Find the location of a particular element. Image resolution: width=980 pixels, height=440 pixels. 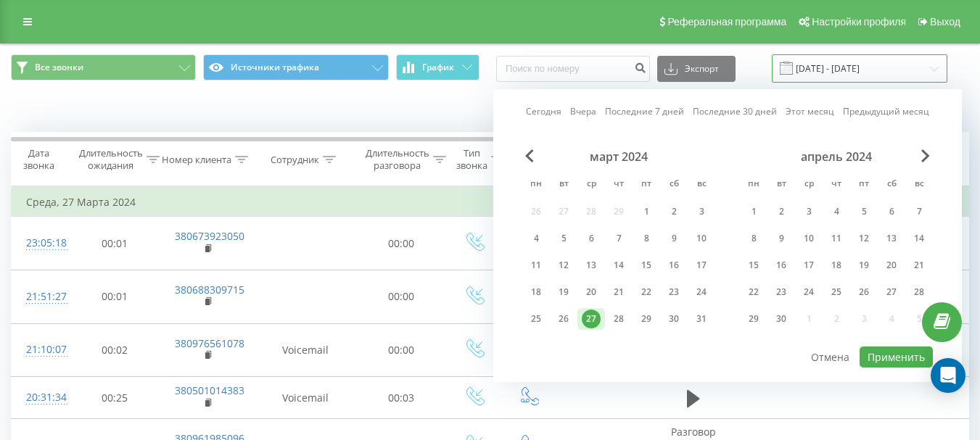

div: чт 7 мар. 2024 г. is located at coordinates (619, 238).